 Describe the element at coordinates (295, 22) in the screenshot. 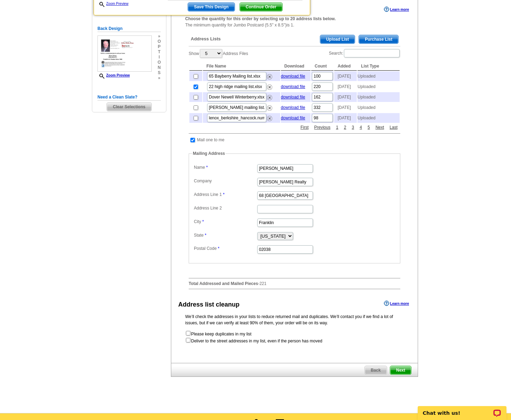

I see `div: The minimum quantity for Jumbo Postcard (5.5" x 8.5")is 1.` at that location.